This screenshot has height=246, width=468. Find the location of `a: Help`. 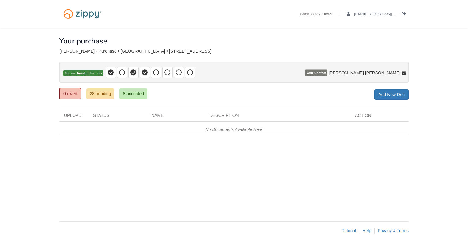

a: Help is located at coordinates (367, 231).